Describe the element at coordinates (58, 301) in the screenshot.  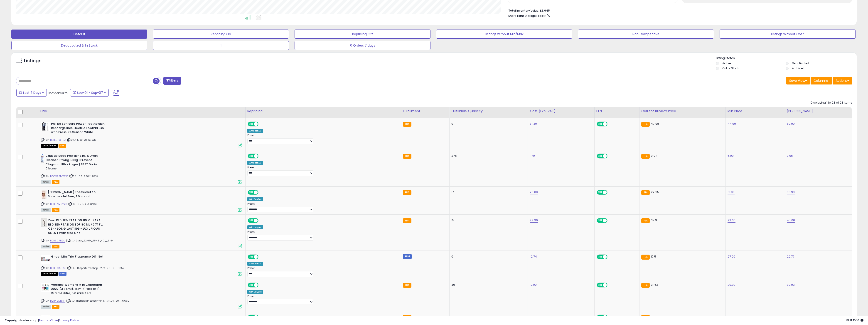
I see `a: B0BN2DNFF1` at that location.